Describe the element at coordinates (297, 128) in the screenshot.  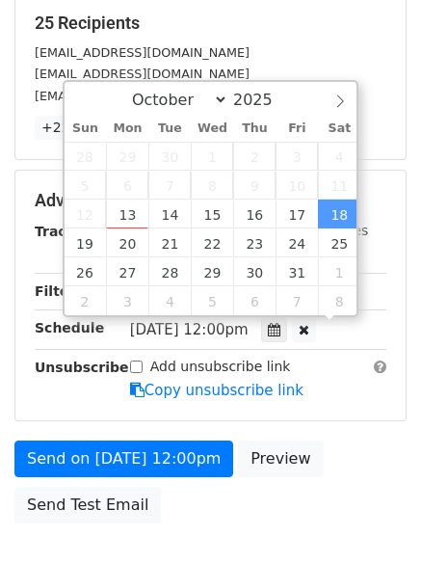
I see `span: Fri` at that location.